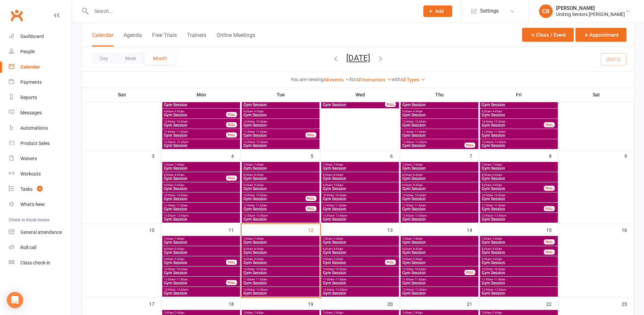 Image resolution: width=644 pixels, height=315 pixels. I want to click on a: Class kiosk mode, so click(40, 263).